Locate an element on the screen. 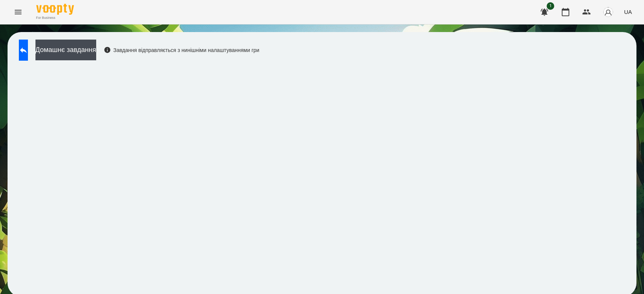 The height and width of the screenshot is (294, 644). button: Домашнє завдання is located at coordinates (66, 50).